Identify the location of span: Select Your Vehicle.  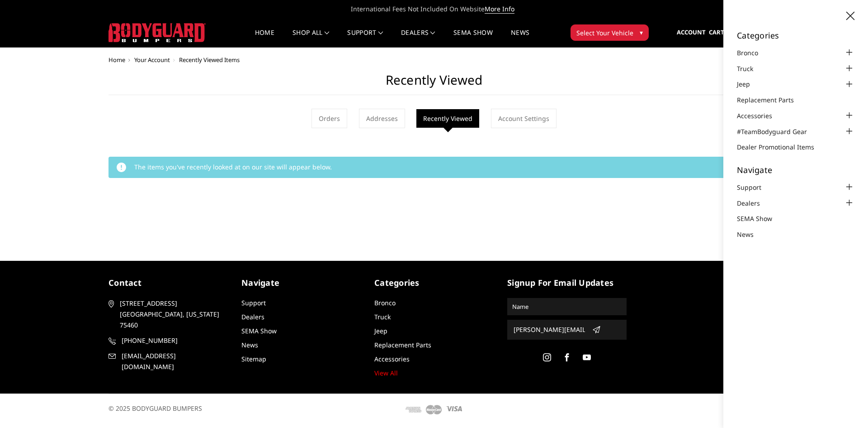
(605, 33).